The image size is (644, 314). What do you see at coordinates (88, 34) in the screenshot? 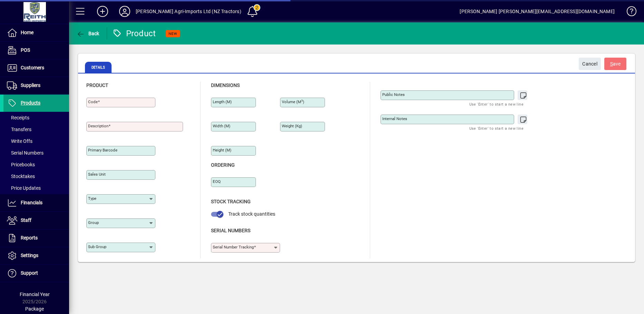
I see `span: Back` at bounding box center [88, 34].